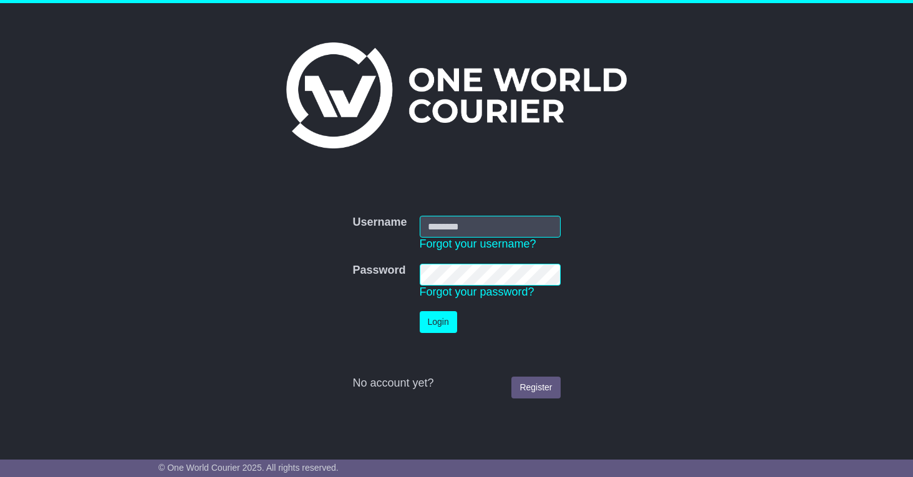 The image size is (913, 477). I want to click on a: Forgot your username?, so click(478, 244).